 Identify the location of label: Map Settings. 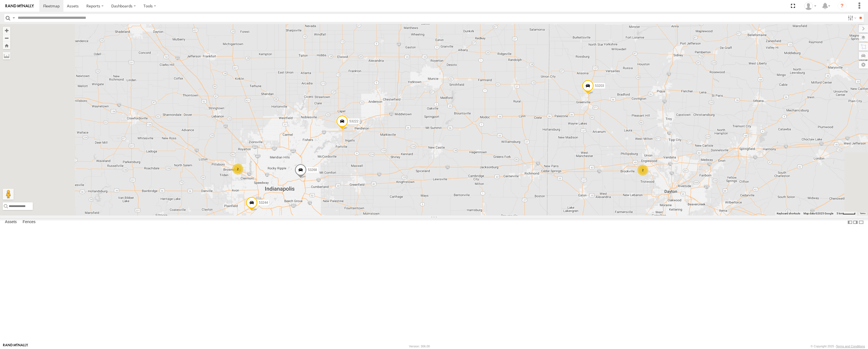
(864, 65).